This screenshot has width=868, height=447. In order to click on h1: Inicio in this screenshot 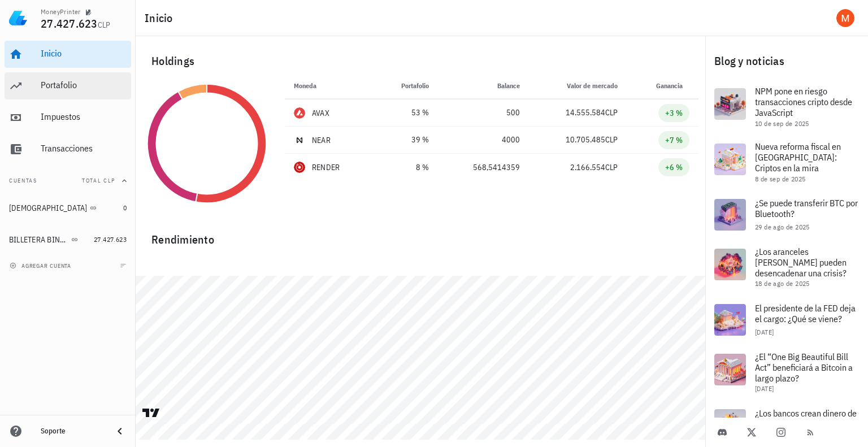, I will do `click(161, 18)`.